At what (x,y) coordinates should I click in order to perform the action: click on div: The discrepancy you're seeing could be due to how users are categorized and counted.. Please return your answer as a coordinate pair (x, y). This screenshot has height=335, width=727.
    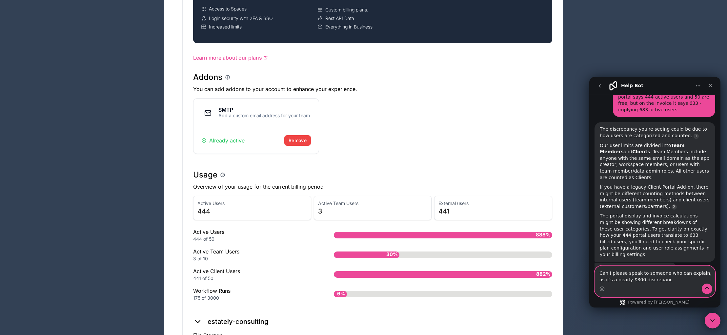
    Looking at the image, I should click on (66, 55).